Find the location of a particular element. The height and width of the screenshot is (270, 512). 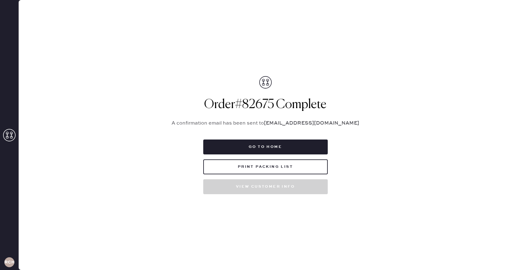

button: View customer info is located at coordinates (265, 187).